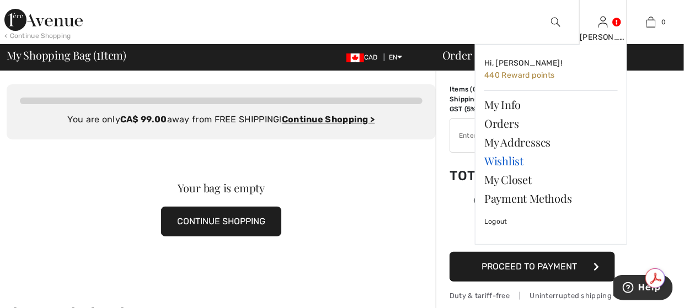  I want to click on a: My Closet, so click(551, 180).